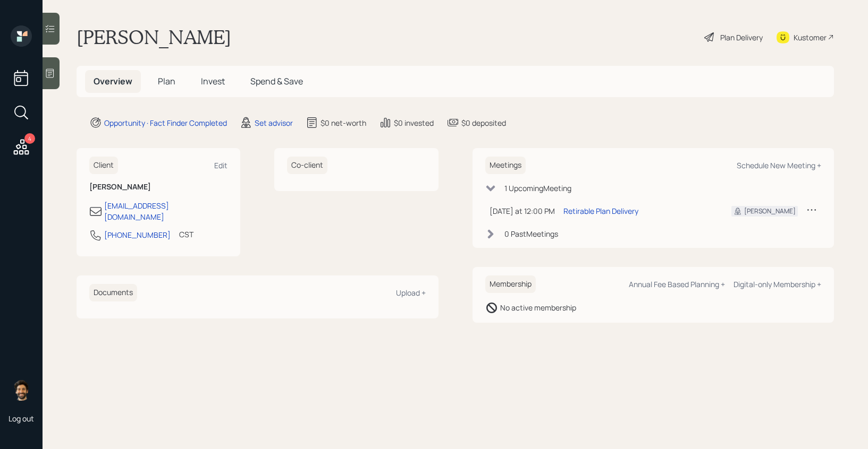 The image size is (868, 449). I want to click on img: eric-schwartz-headshot.png, so click(21, 390).